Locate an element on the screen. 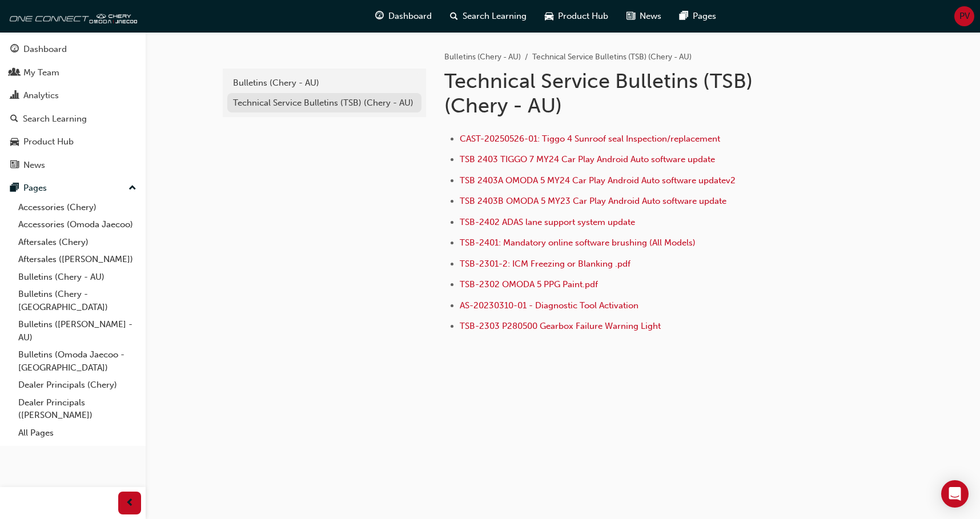  button: Pages is located at coordinates (72, 188).